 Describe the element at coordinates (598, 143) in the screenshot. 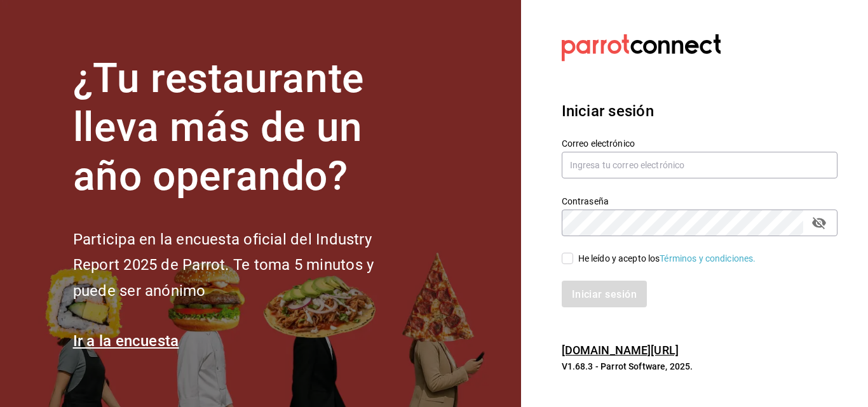

I see `font: Correo electrónico` at that location.